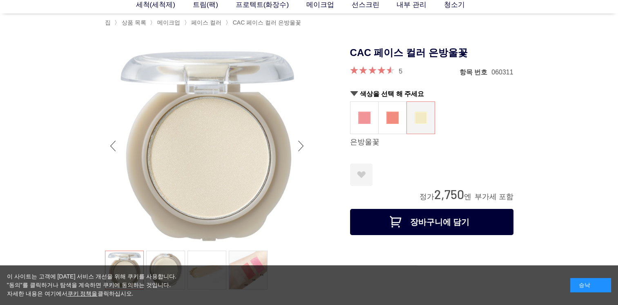  What do you see at coordinates (392, 118) in the screenshot?
I see `a: 석류` at bounding box center [392, 118].